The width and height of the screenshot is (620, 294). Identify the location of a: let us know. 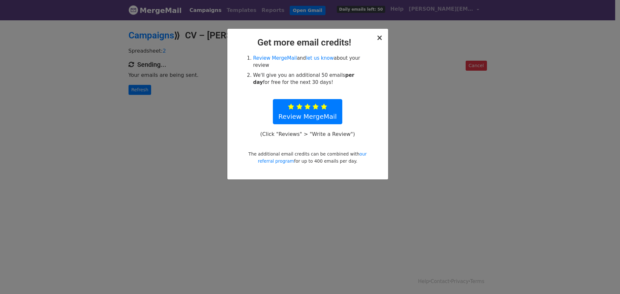
(320, 58).